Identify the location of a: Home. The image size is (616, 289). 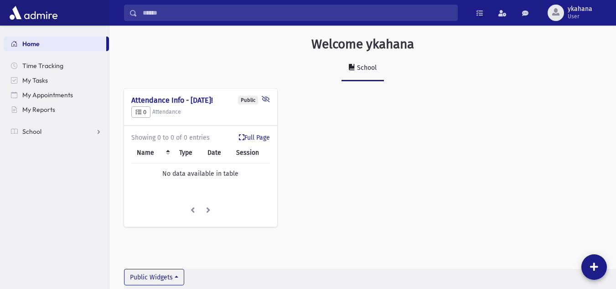
(55, 44).